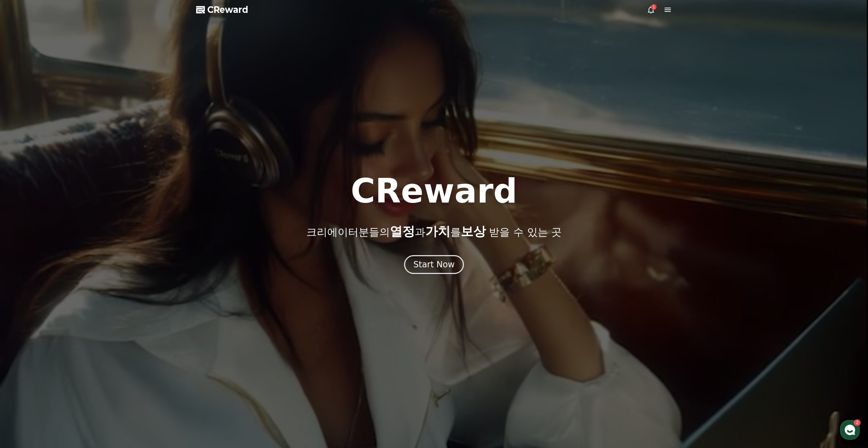 The height and width of the screenshot is (448, 868). What do you see at coordinates (434, 191) in the screenshot?
I see `h1: CReward` at bounding box center [434, 191].